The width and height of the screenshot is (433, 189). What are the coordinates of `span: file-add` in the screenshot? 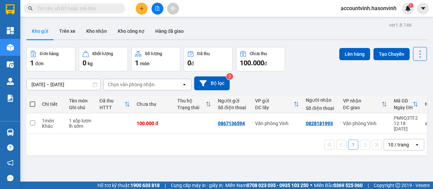 It's located at (157, 8).